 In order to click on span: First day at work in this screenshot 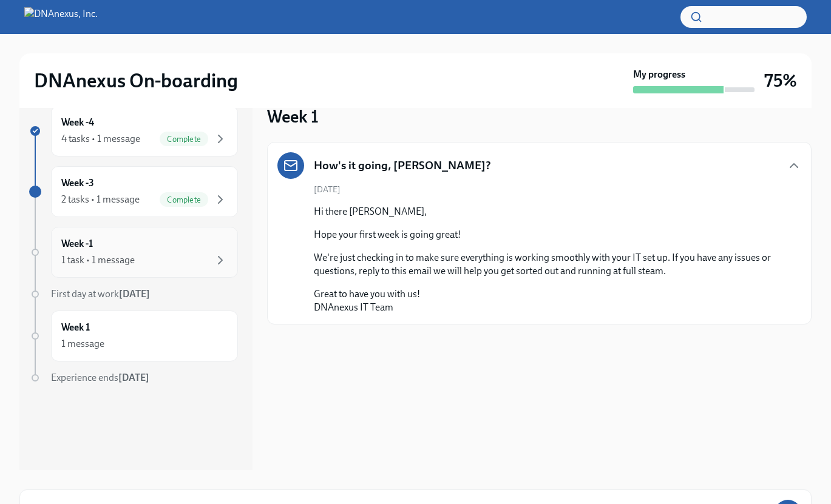, I will do `click(100, 294)`.